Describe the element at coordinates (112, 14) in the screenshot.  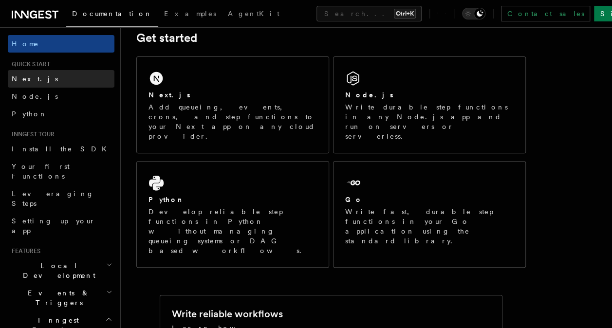
I see `span: Documentation` at that location.